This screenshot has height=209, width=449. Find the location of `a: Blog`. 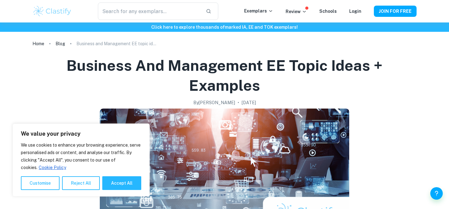

a: Blog is located at coordinates (60, 44).